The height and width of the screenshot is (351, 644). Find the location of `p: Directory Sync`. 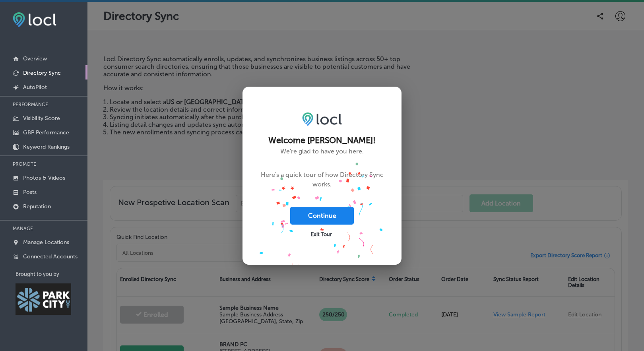

p: Directory Sync is located at coordinates (42, 73).